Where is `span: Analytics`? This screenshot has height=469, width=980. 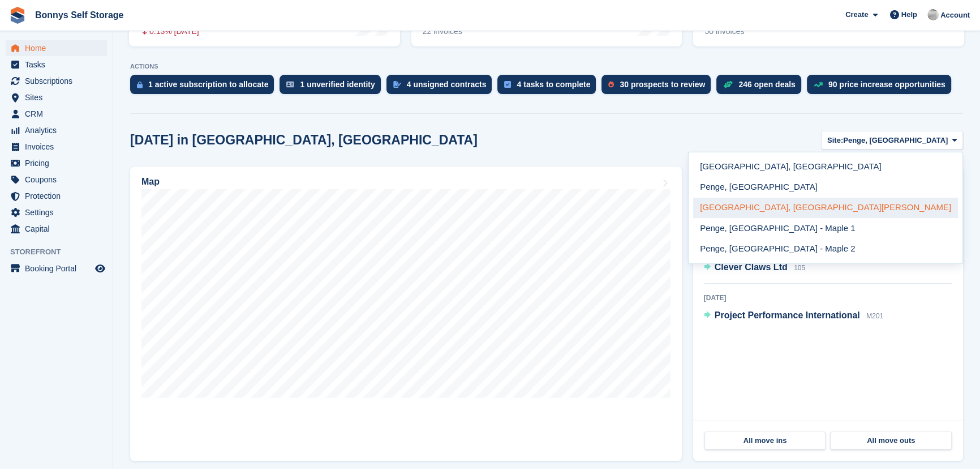 span: Analytics is located at coordinates (59, 130).